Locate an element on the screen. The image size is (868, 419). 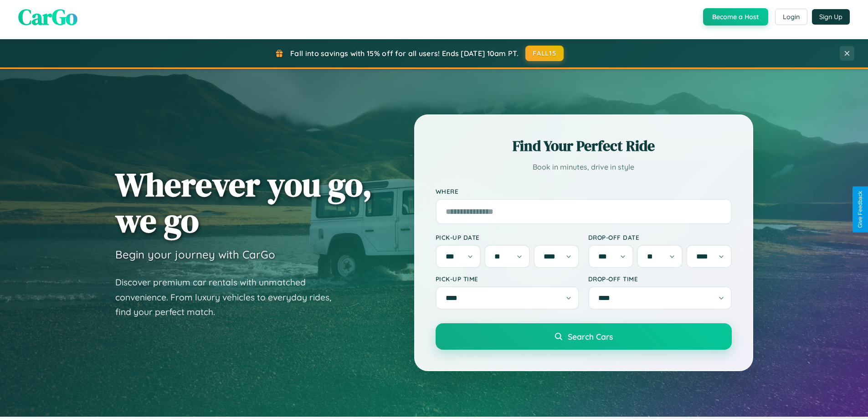
span: CarGo is located at coordinates (48, 17).